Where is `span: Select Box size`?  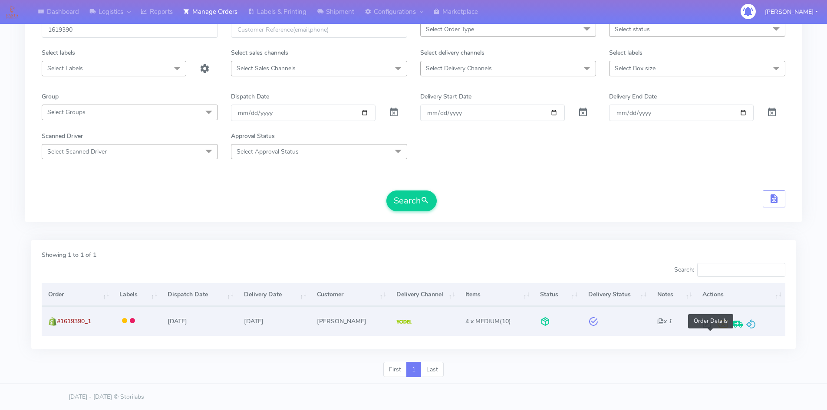 span: Select Box size is located at coordinates (635, 68).